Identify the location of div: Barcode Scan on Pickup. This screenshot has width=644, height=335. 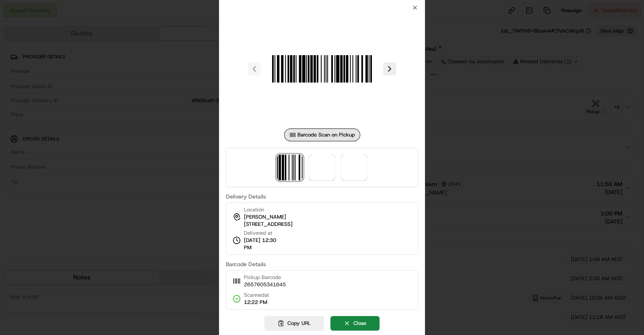
(322, 135).